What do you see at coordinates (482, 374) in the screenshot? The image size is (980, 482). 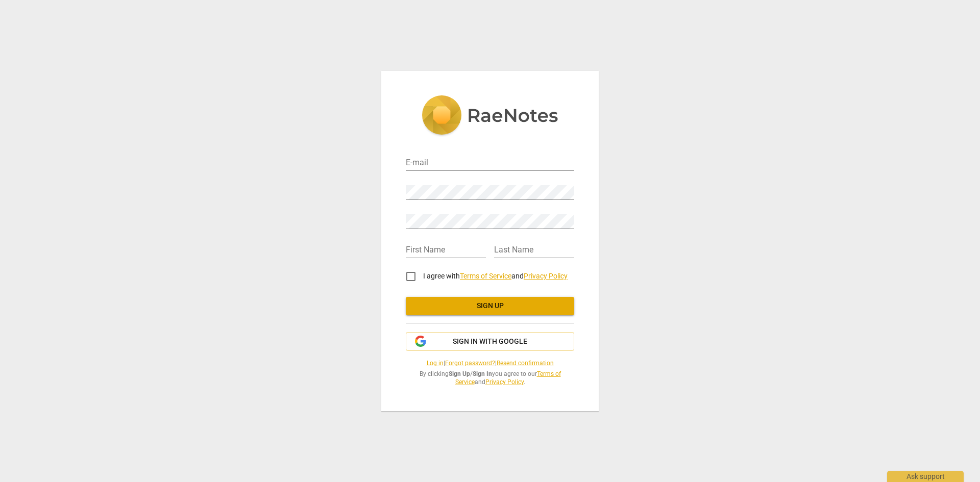 I see `b: Sign In` at bounding box center [482, 374].